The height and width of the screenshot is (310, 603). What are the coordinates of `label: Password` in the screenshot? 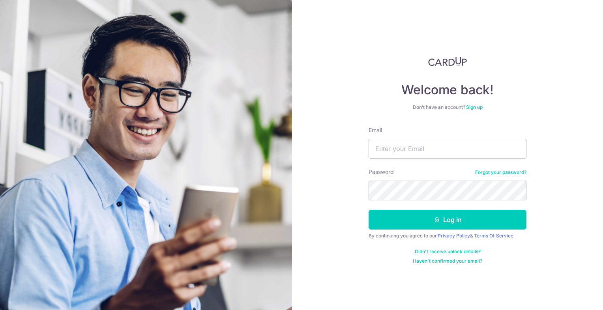 It's located at (381, 172).